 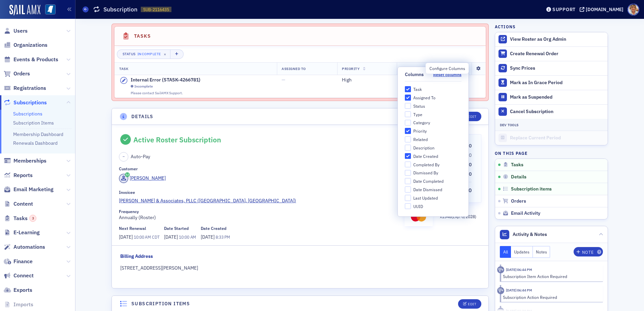 I want to click on span: Profile, so click(x=633, y=9).